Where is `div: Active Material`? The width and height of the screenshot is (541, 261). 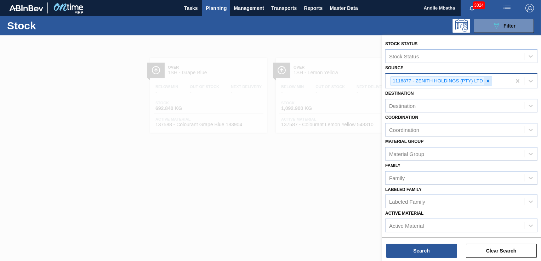
div: Active Material is located at coordinates (406, 226).